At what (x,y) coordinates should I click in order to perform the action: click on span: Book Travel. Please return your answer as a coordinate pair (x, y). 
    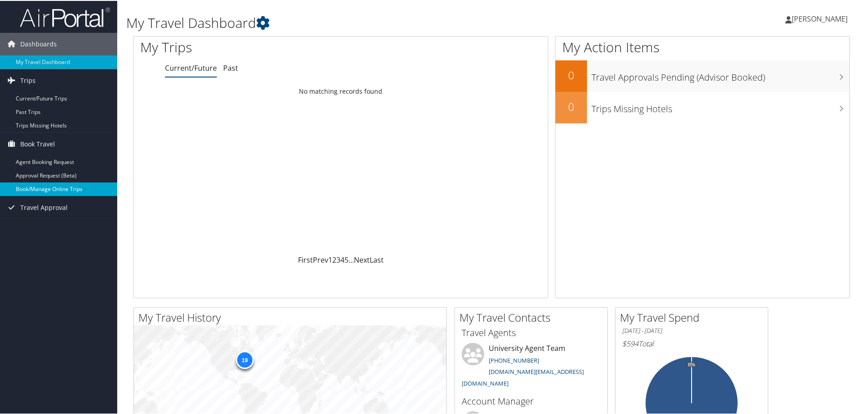
    Looking at the image, I should click on (37, 143).